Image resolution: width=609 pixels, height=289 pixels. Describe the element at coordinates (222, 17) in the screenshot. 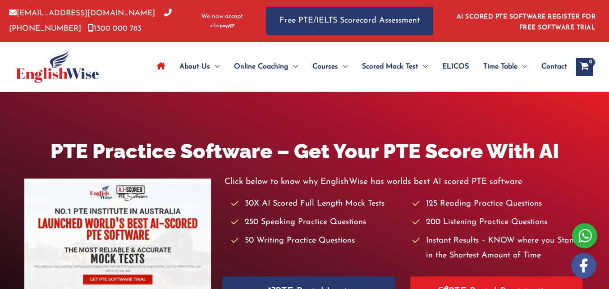

I see `span: We now accept` at that location.